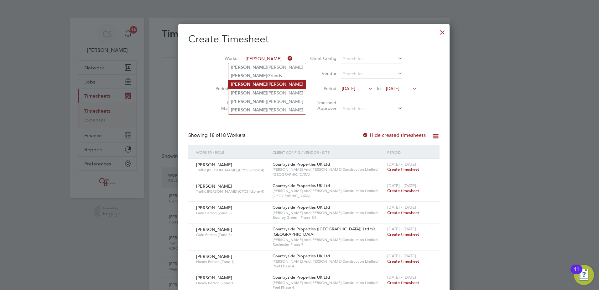 This screenshot has height=290, width=599. What do you see at coordinates (328, 152) in the screenshot?
I see `div: Client Config / Vendor / Site` at bounding box center [328, 152].